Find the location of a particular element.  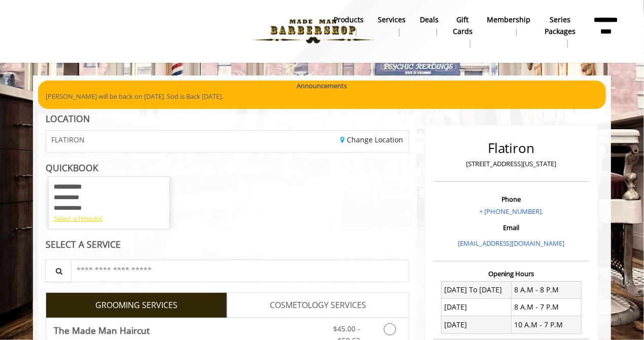

div: SELECT A SERVICE is located at coordinates (227, 244).